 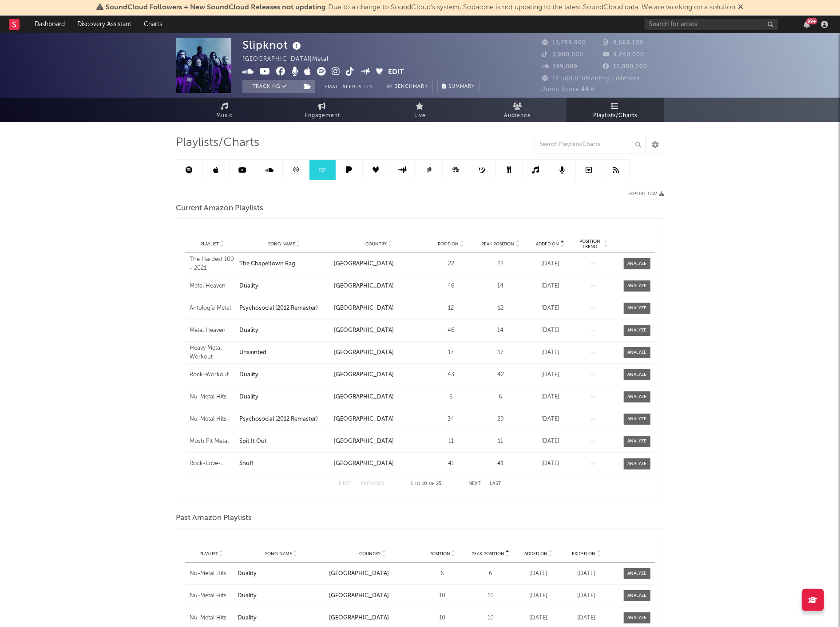 What do you see at coordinates (212, 464) in the screenshot?
I see `div: Rock-Love-Songs` at bounding box center [212, 464].